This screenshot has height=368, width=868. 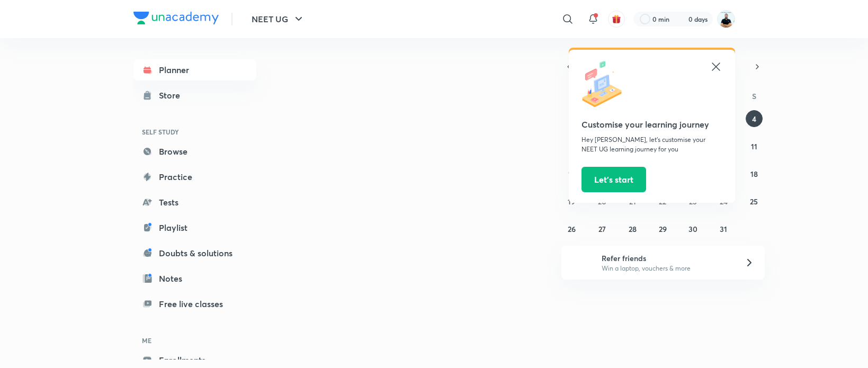 I want to click on h6: ME, so click(x=195, y=341).